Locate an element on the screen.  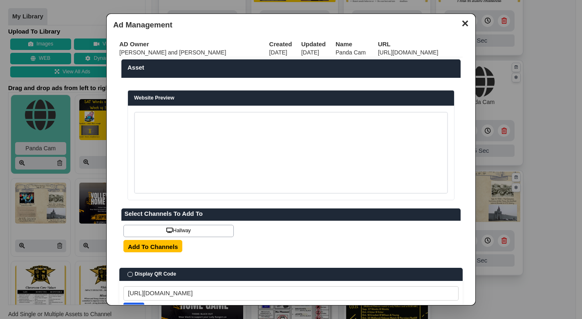
td: Panda Cam is located at coordinates (357, 52).